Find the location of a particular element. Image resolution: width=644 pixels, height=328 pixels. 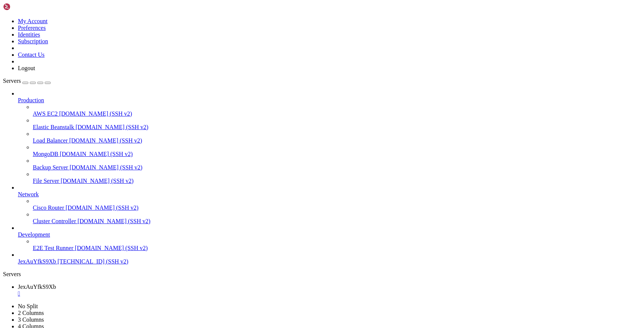

span: AWS EC2 is located at coordinates (45, 114).